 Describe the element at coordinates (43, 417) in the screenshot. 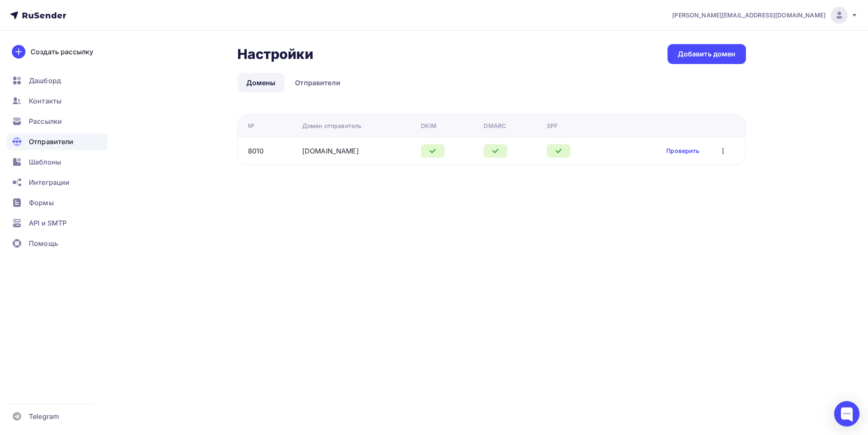

I see `span: Telegram` at that location.